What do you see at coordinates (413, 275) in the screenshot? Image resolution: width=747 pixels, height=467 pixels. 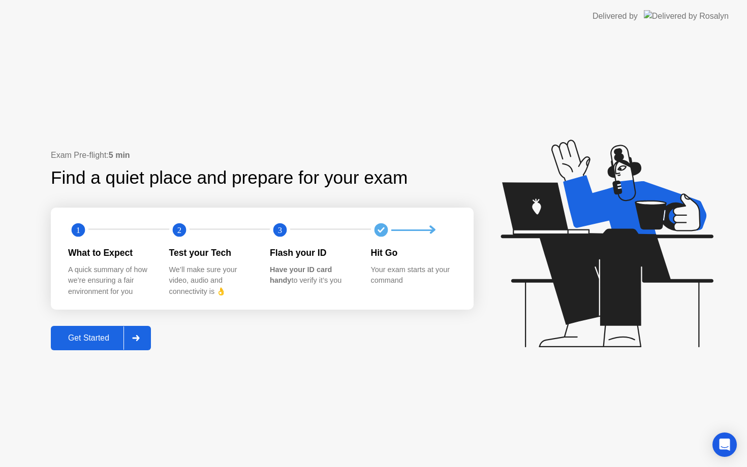 I see `div: Your exam starts at your command` at bounding box center [413, 275].